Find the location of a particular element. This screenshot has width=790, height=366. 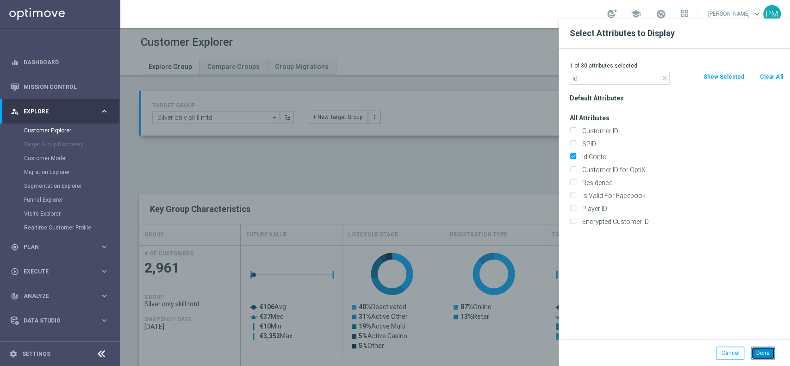

input: Search is located at coordinates (620, 78).